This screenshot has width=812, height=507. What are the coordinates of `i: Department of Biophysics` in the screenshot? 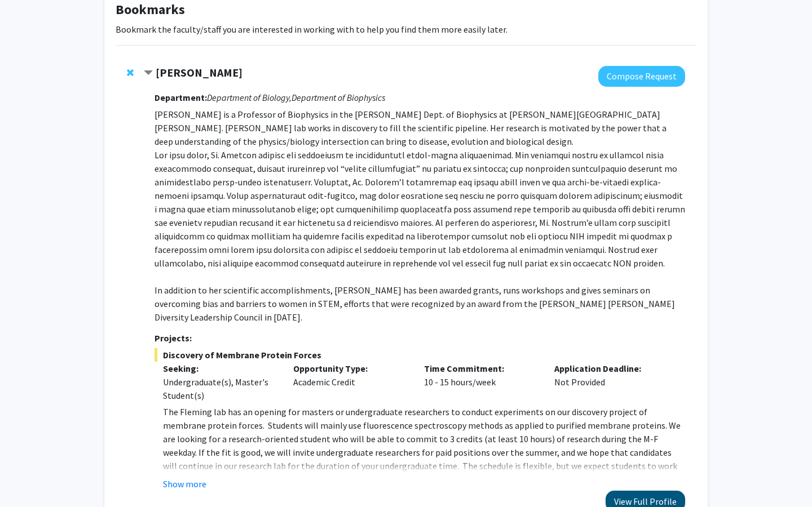 It's located at (339, 97).